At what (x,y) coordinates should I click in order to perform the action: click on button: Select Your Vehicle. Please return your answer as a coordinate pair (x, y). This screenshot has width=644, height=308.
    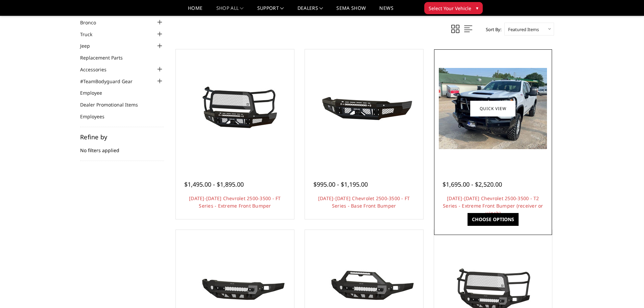
    Looking at the image, I should click on (453, 8).